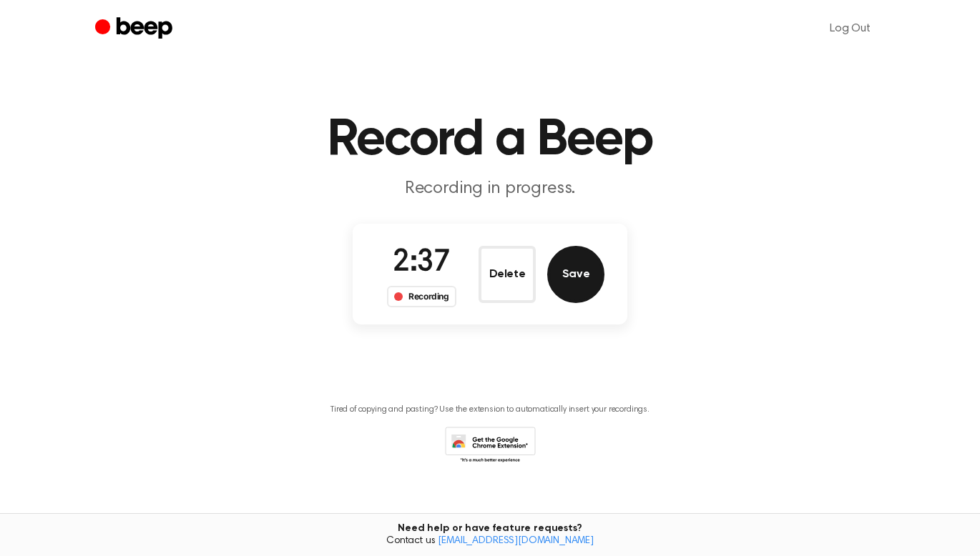  What do you see at coordinates (490, 541) in the screenshot?
I see `span: Contact us` at bounding box center [490, 541].